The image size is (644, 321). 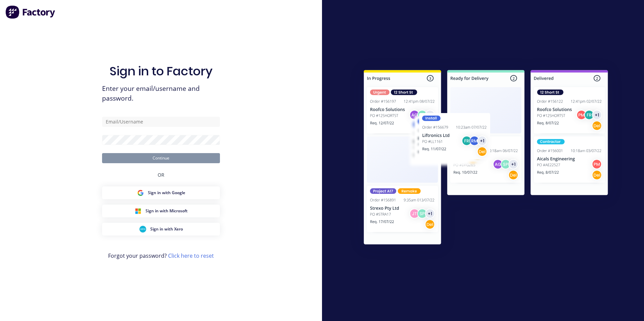 What do you see at coordinates (161, 71) in the screenshot?
I see `h1: Sign in to Factory` at bounding box center [161, 71].